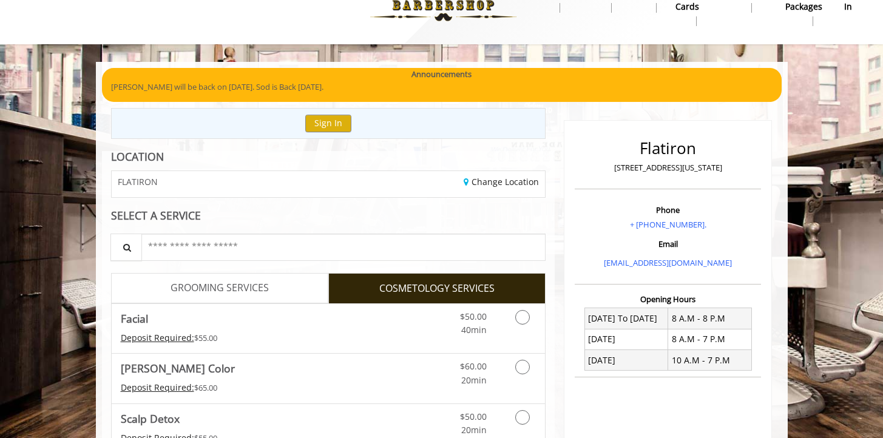 The height and width of the screenshot is (438, 883). Describe the element at coordinates (710, 360) in the screenshot. I see `td: 10 A.M - 7 P.M` at that location.